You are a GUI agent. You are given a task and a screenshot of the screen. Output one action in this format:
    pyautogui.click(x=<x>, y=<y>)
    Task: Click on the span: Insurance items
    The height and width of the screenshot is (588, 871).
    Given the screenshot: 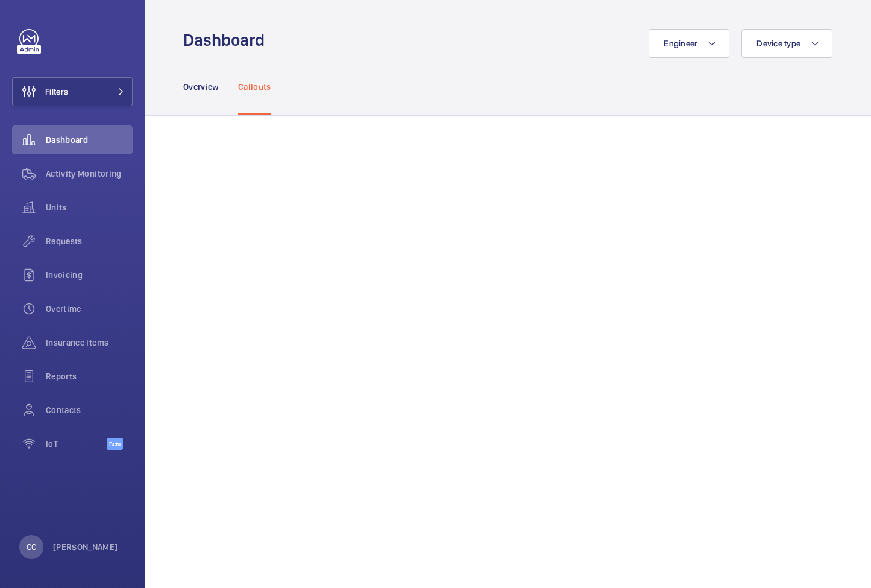 What is the action you would take?
    pyautogui.click(x=89, y=342)
    